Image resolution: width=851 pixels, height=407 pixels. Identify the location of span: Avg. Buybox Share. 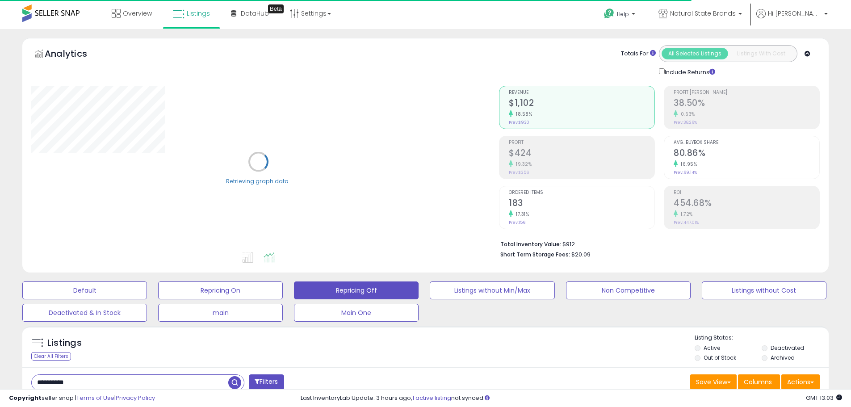
(747, 143).